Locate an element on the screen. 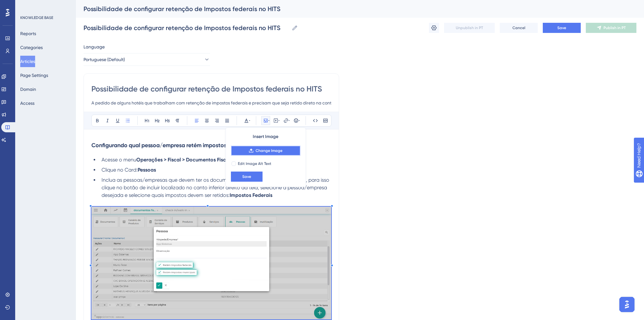 The width and height of the screenshot is (644, 320). input: Article Description is located at coordinates (211, 103).